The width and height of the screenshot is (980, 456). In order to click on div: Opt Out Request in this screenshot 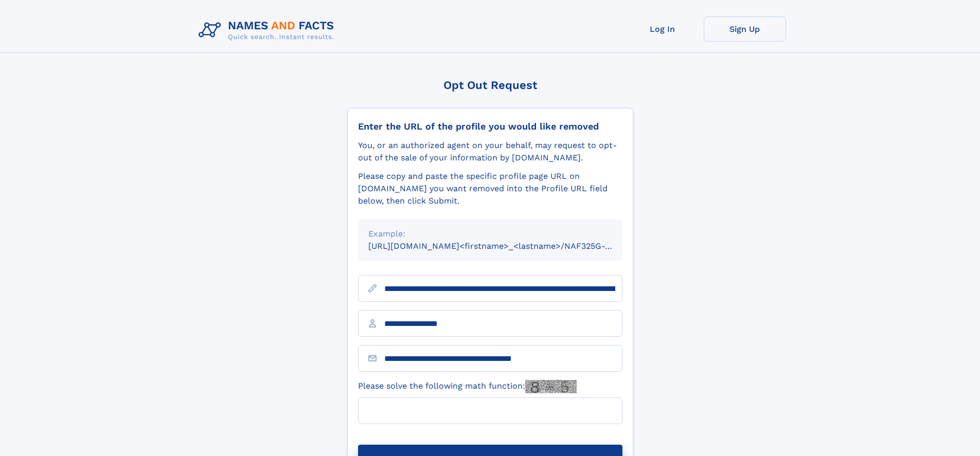, I will do `click(490, 85)`.